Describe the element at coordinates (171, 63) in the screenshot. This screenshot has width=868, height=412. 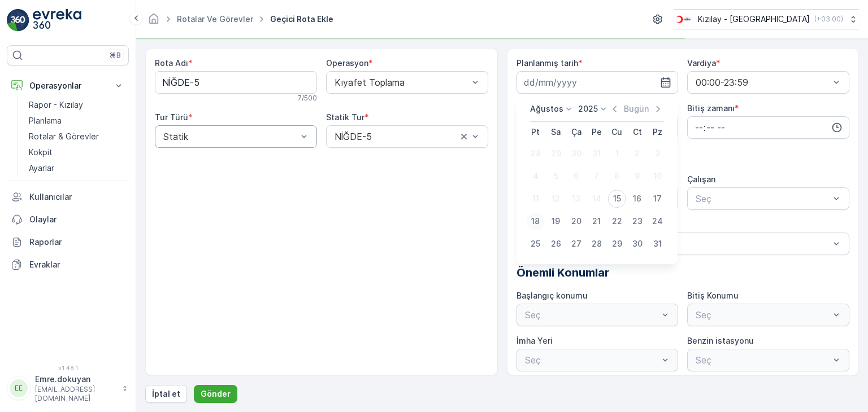
I see `label: Rota Adı` at that location.